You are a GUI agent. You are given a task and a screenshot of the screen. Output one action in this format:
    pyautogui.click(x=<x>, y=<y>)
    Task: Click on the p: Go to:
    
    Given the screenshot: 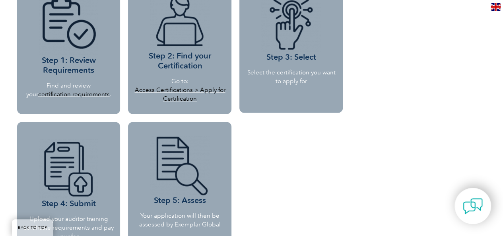 What is the action you would take?
    pyautogui.click(x=180, y=90)
    